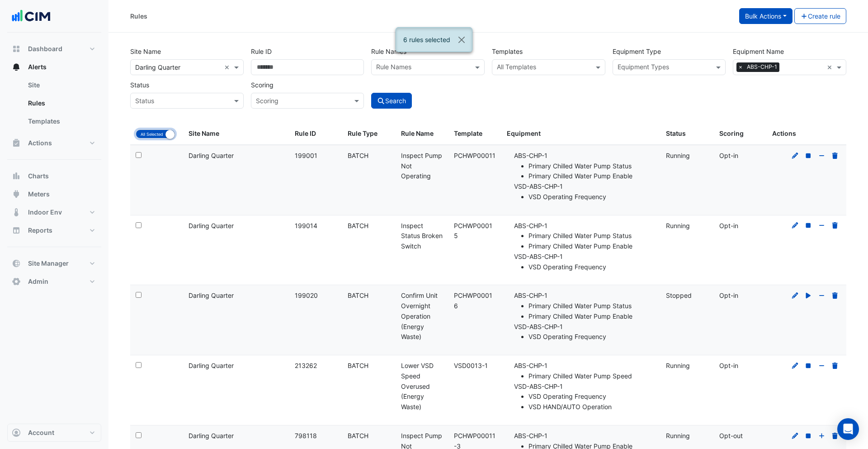  What do you see at coordinates (17, 230) in the screenshot?
I see `app-icon: Reports` at bounding box center [17, 230].